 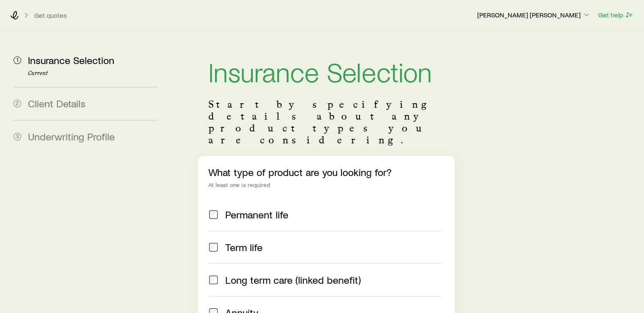 I want to click on input: Permanent life, so click(x=213, y=214).